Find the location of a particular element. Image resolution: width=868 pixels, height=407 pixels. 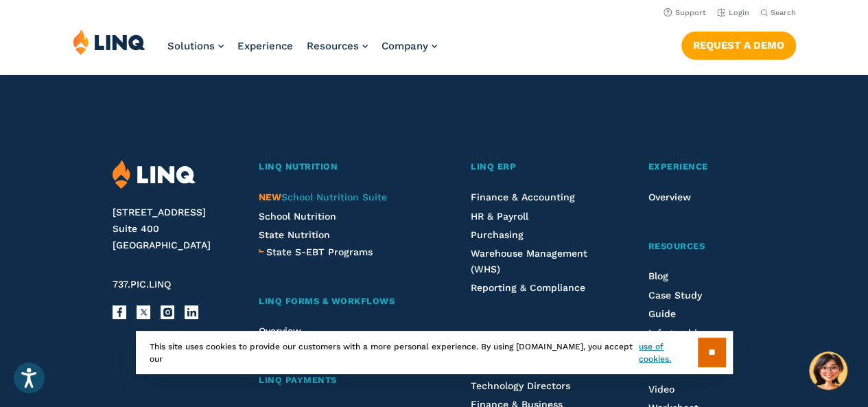

span: School Nutrition Suite is located at coordinates (322, 197).